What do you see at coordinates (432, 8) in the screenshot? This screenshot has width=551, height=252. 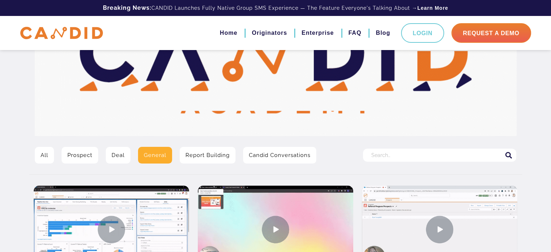 I see `a: Learn More` at bounding box center [432, 8].